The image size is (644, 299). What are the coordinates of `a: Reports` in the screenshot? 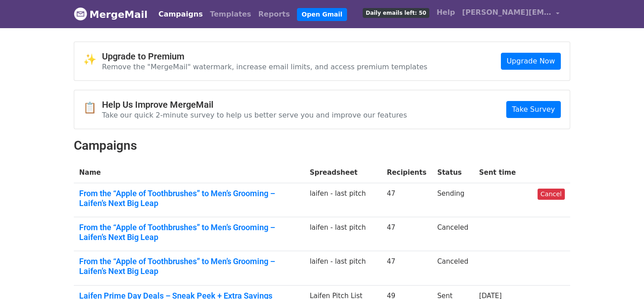 It's located at (274, 14).